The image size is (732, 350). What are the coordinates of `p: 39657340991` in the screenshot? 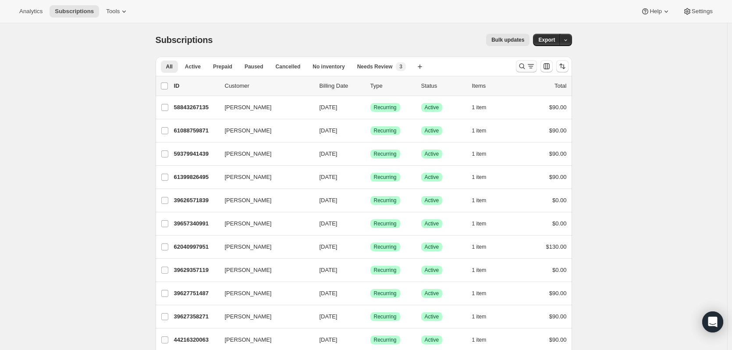 It's located at (196, 224).